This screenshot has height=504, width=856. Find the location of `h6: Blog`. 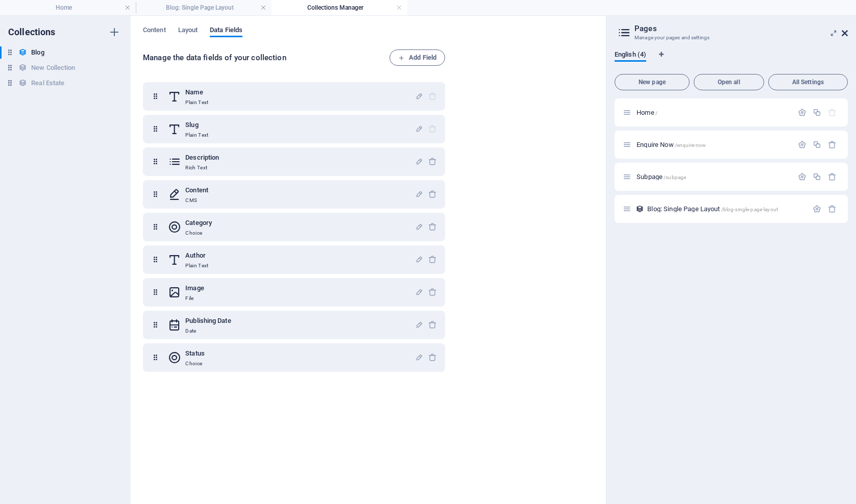

h6: Blog is located at coordinates (37, 52).